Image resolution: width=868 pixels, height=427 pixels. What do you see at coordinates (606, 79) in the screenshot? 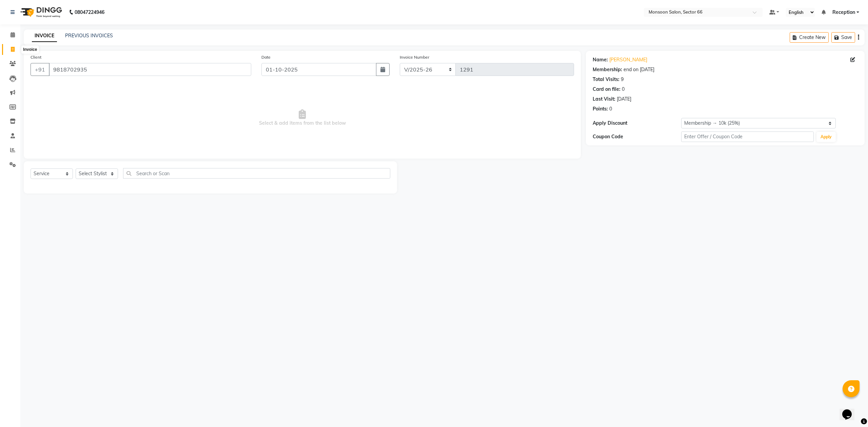
I see `div: Total Visits:` at bounding box center [606, 79].